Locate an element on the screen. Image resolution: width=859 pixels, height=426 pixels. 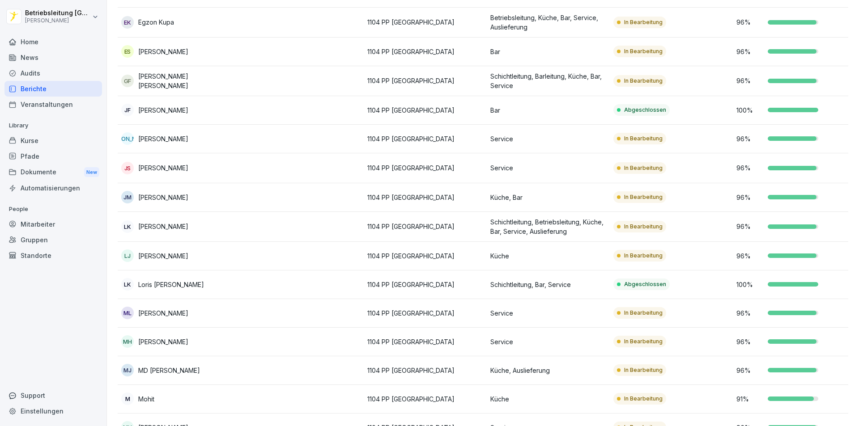
div: LJ is located at coordinates (127, 256).